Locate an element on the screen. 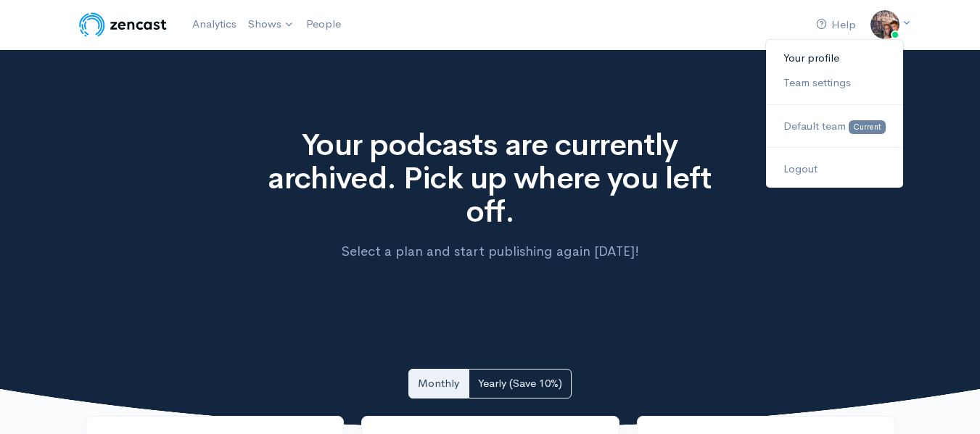 The image size is (980, 434). a: Team settings is located at coordinates (834, 83).